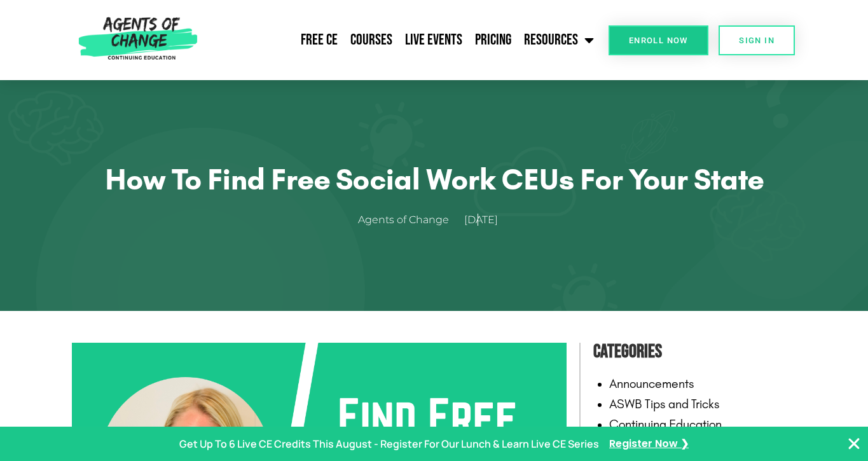 This screenshot has height=461, width=868. What do you see at coordinates (756, 40) in the screenshot?
I see `a: SIGN IN` at bounding box center [756, 40].